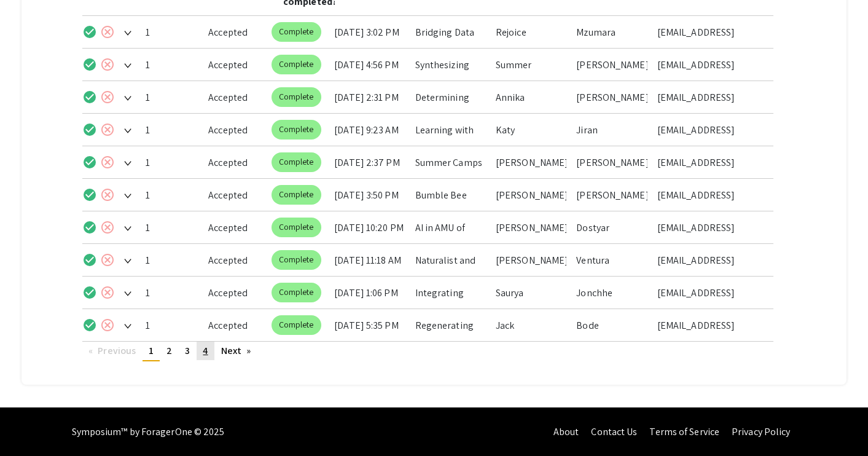  Describe the element at coordinates (611, 129) in the screenshot. I see `div: Jiran` at that location.